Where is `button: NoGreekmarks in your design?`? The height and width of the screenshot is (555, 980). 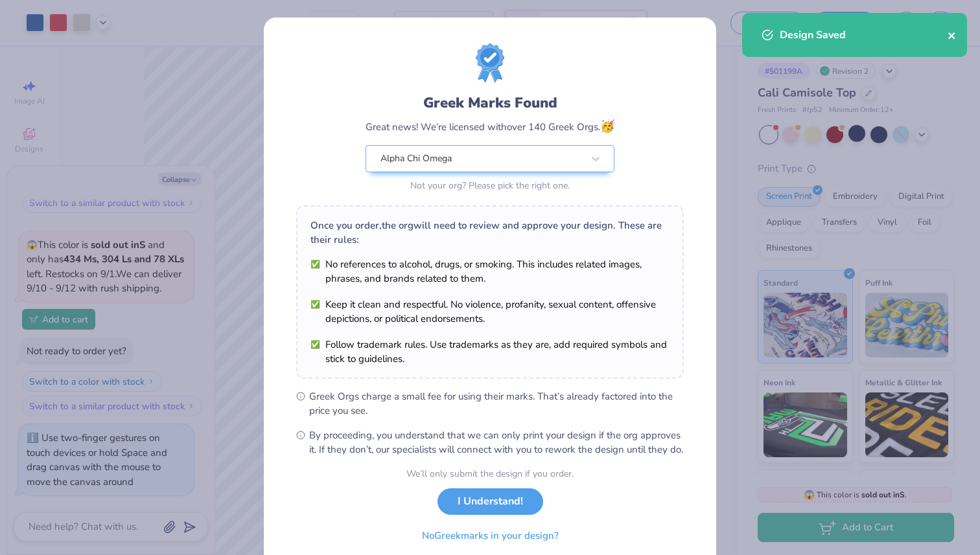 button: NoGreekmarks in your design? is located at coordinates (490, 535).